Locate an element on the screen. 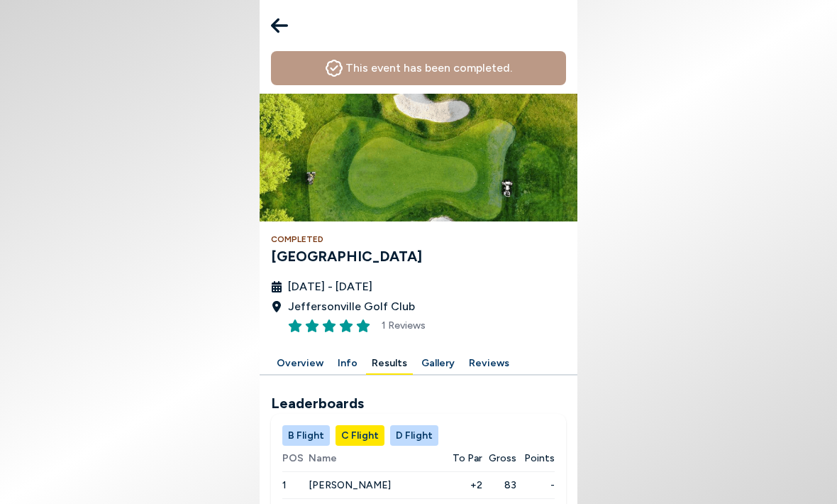 Image resolution: width=837 pixels, height=504 pixels. span: 1 is located at coordinates (284, 485).